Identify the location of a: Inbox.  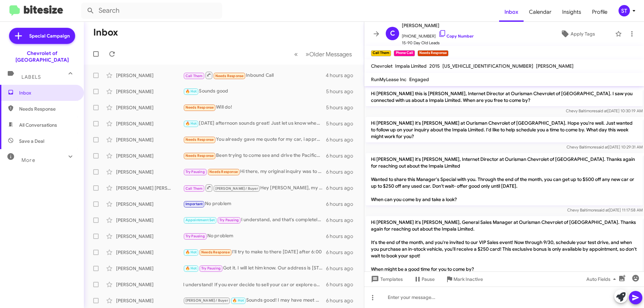
(511, 12).